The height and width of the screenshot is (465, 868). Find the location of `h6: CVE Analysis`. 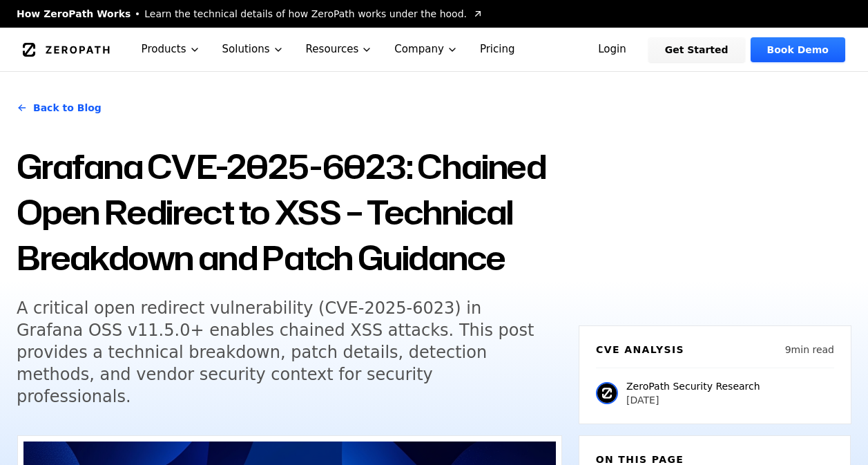

h6: CVE Analysis is located at coordinates (640, 349).